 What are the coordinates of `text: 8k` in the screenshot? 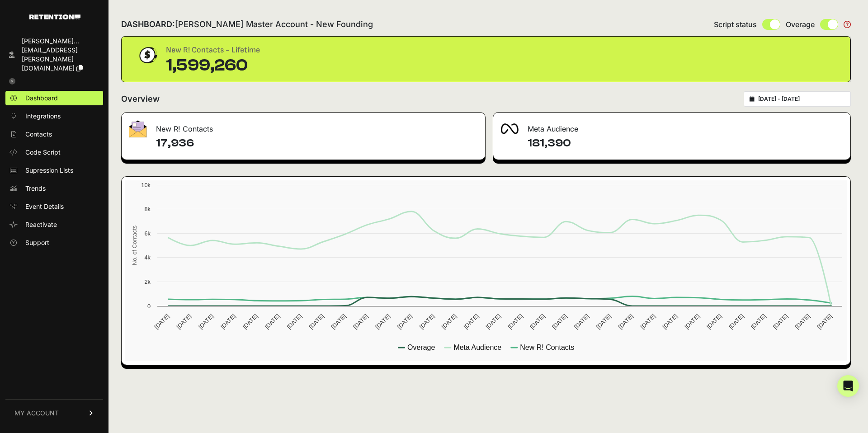 It's located at (148, 209).